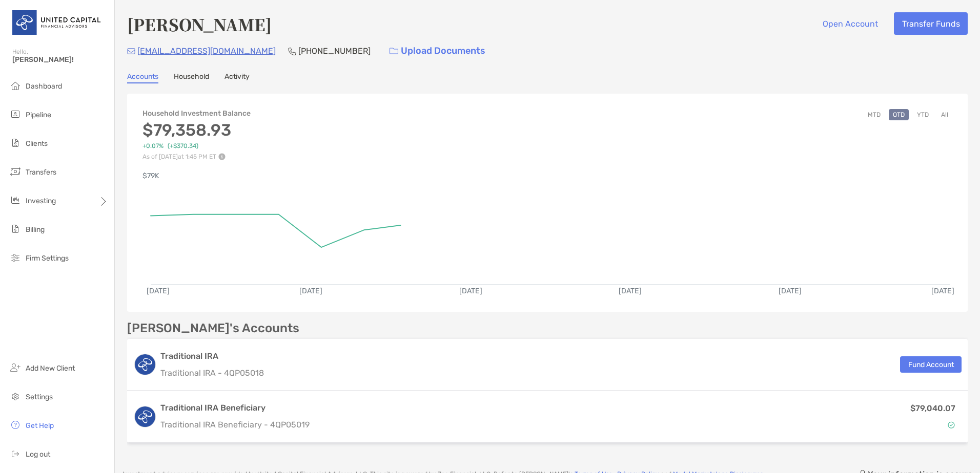  I want to click on img: add_new_client icon, so click(15, 367).